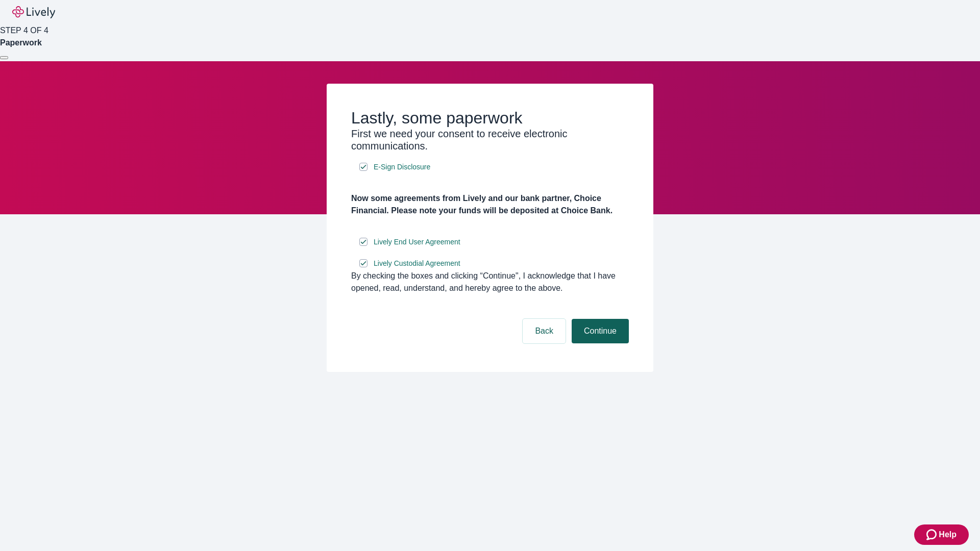 Image resolution: width=980 pixels, height=551 pixels. What do you see at coordinates (490, 204) in the screenshot?
I see `h4: Now some agreements from Lively and our bank partner, Choice Financial. Please note your funds wi...` at bounding box center [490, 204].